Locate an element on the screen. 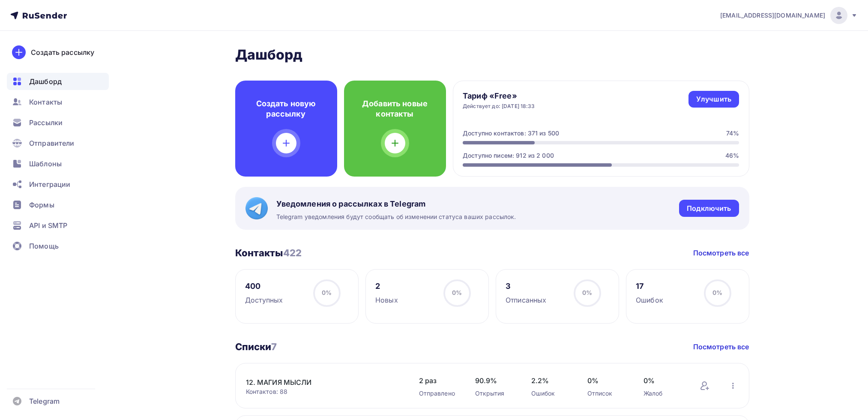 The height and width of the screenshot is (420, 868). div: 46% is located at coordinates (732, 156).